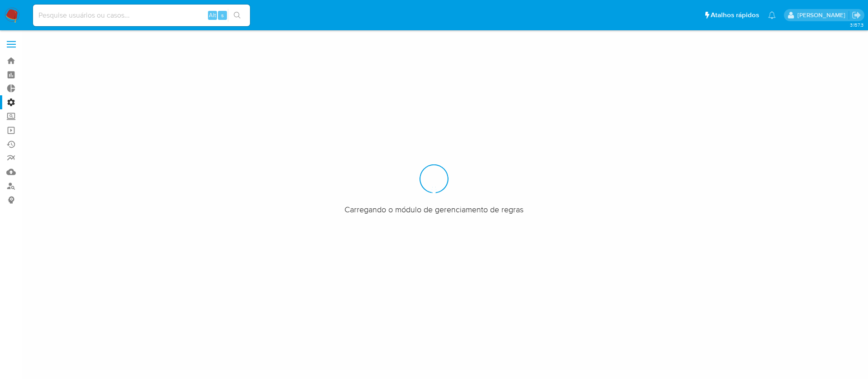 Image resolution: width=868 pixels, height=379 pixels. I want to click on input: Pesquise usuários ou casos..., so click(141, 16).